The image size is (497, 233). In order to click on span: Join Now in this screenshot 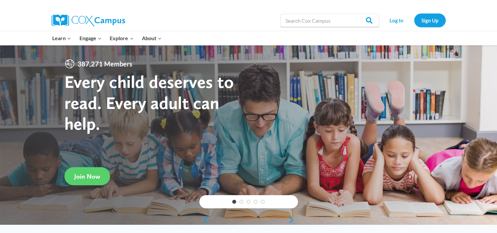, I will do `click(87, 176)`.